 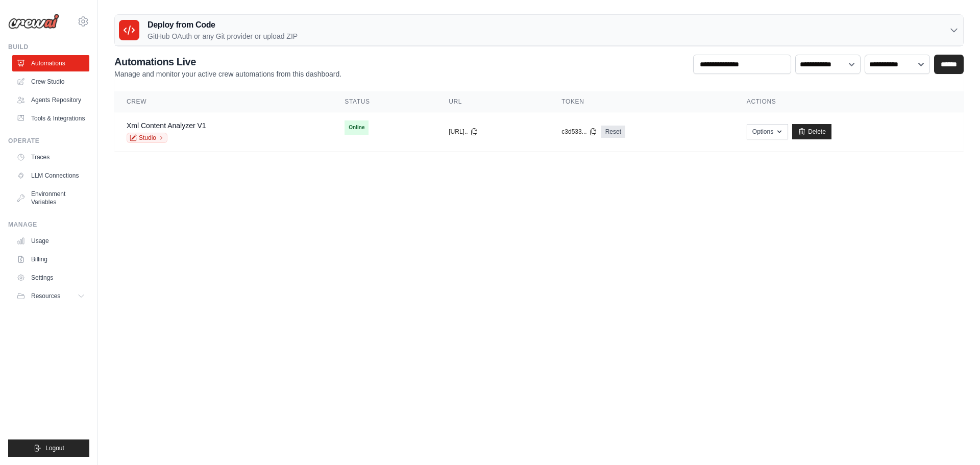 I want to click on div: Build, so click(x=48, y=47).